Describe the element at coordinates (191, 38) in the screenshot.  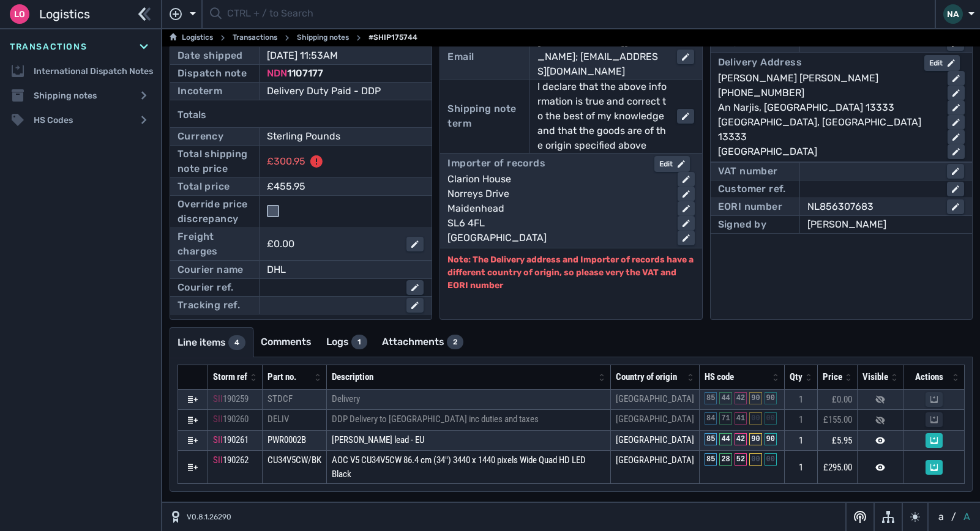
I see `a: Logistics` at that location.